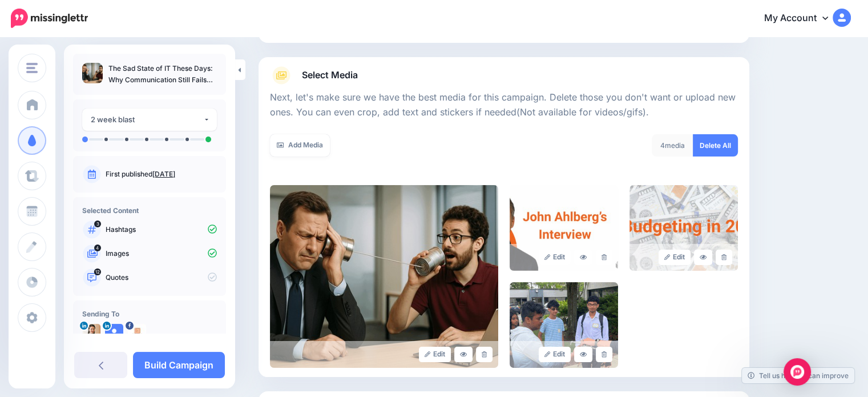 The image size is (868, 397). What do you see at coordinates (715, 145) in the screenshot?
I see `a: Delete All` at bounding box center [715, 145].